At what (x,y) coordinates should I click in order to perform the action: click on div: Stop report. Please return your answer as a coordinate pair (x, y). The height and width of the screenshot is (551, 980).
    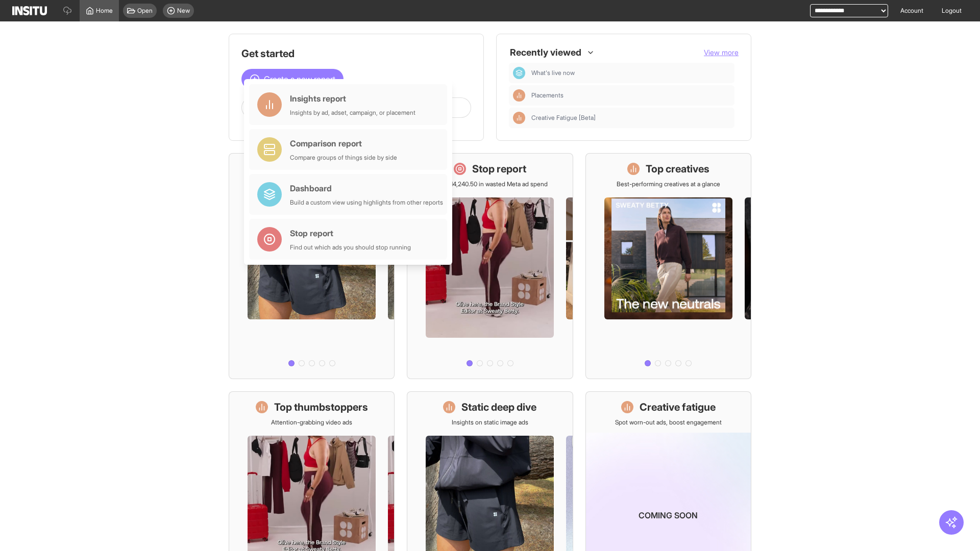
    Looking at the image, I should click on (350, 233).